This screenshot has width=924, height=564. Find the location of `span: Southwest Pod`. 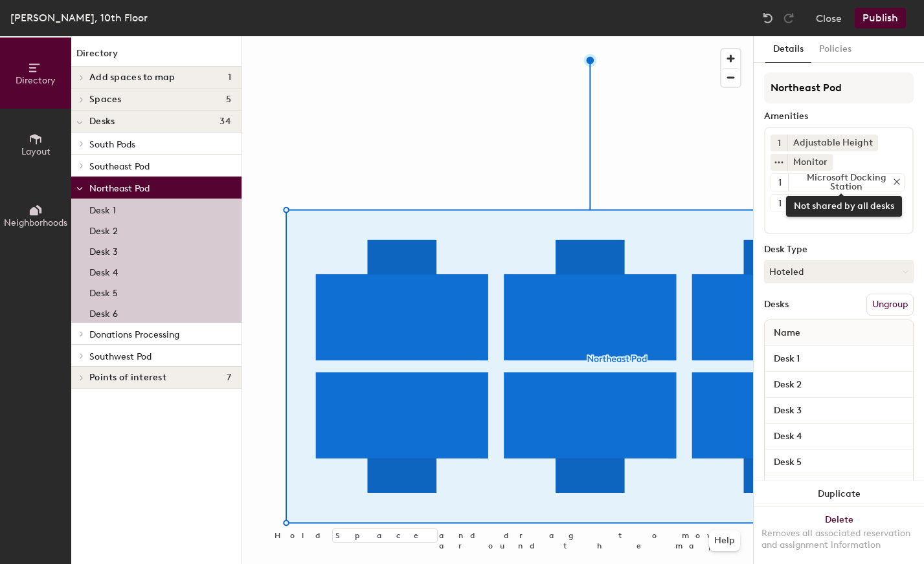

span: Southwest Pod is located at coordinates (120, 357).